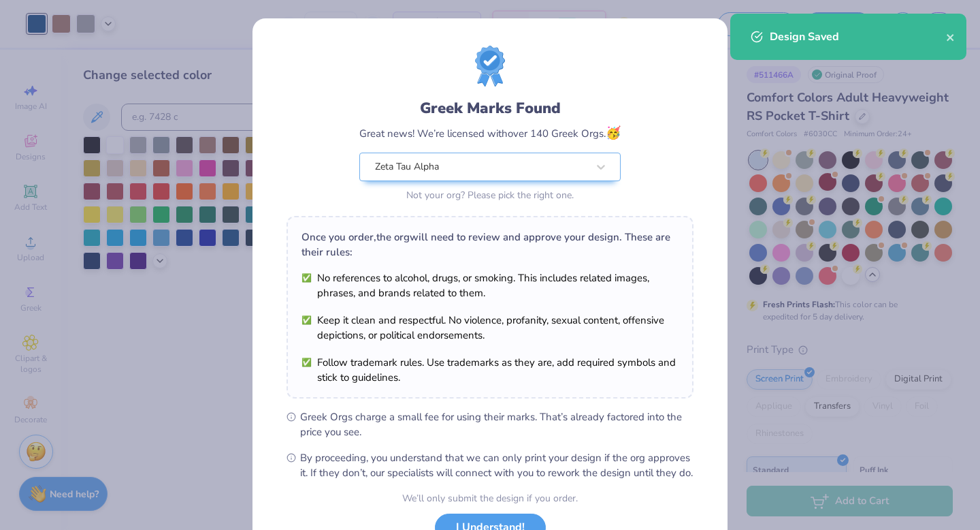 The image size is (980, 530). What do you see at coordinates (858, 37) in the screenshot?
I see `div: Design Saved` at bounding box center [858, 37].